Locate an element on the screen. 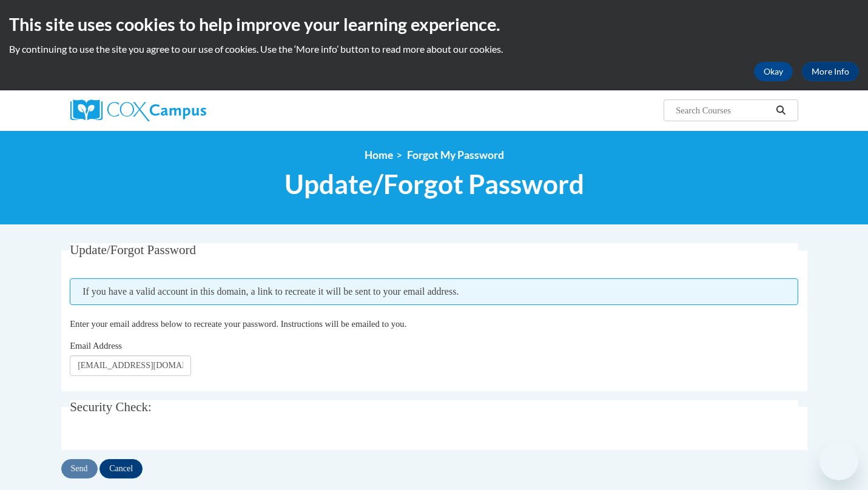  span: Security Check: is located at coordinates (110, 407).